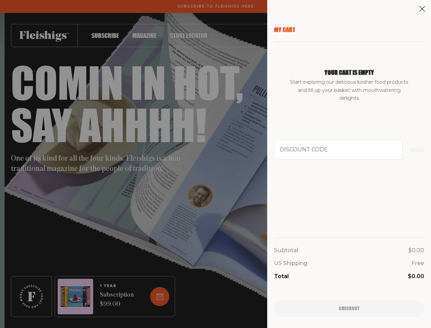 This screenshot has width=431, height=328. Describe the element at coordinates (349, 30) in the screenshot. I see `p: My Cart` at that location.